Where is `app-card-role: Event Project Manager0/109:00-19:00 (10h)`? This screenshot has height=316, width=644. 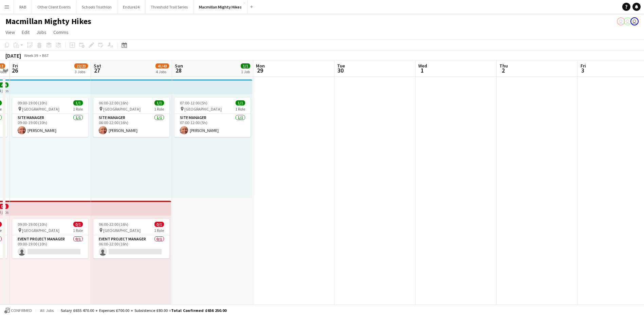 app-card-role: Event Project Manager0/109:00-19:00 (10h) is located at coordinates (50, 247).